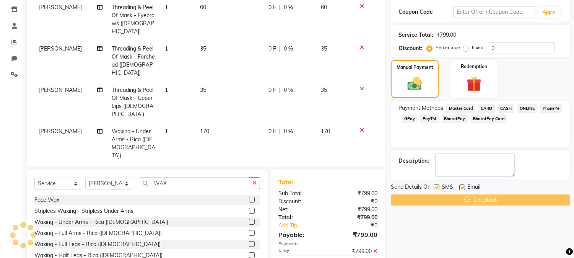  I want to click on span: Send Details On, so click(411, 187).